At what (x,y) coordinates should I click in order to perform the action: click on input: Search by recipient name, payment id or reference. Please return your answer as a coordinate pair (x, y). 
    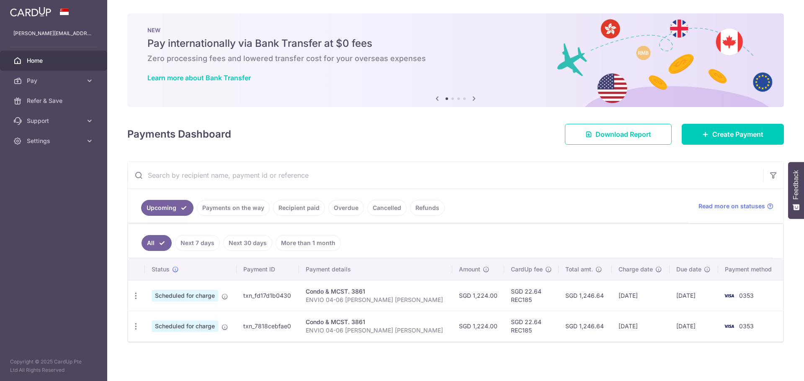
    Looking at the image, I should click on (446, 175).